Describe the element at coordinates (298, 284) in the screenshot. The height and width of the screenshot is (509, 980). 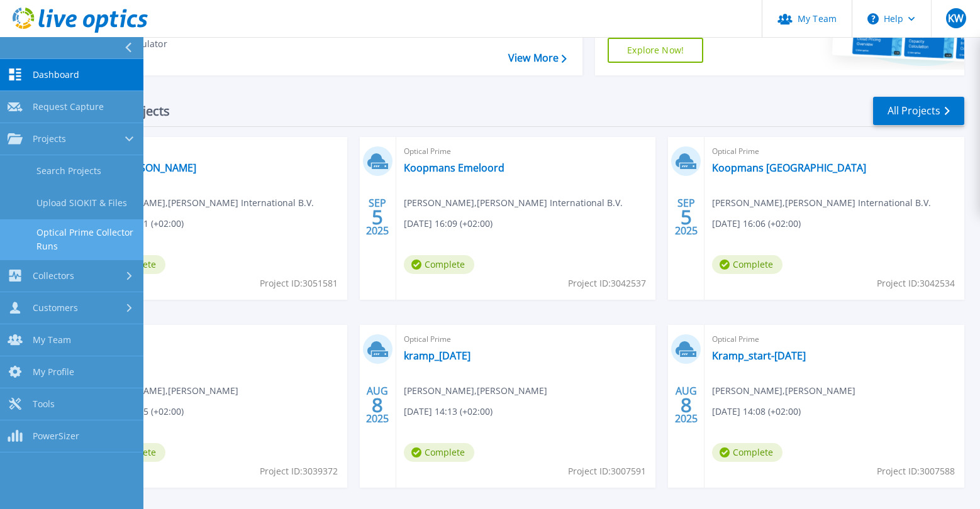
I see `span: Project ID: 3051581` at that location.